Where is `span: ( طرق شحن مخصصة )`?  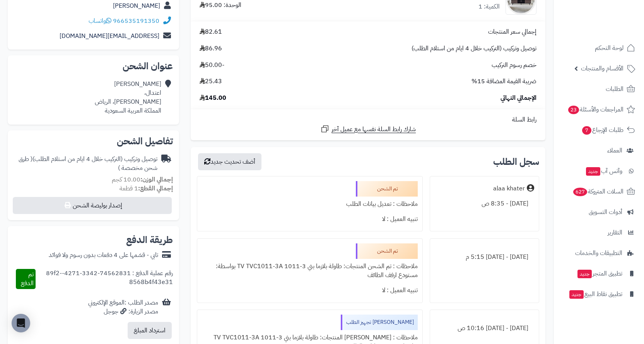 span: ( طرق شحن مخصصة ) is located at coordinates (88, 163).